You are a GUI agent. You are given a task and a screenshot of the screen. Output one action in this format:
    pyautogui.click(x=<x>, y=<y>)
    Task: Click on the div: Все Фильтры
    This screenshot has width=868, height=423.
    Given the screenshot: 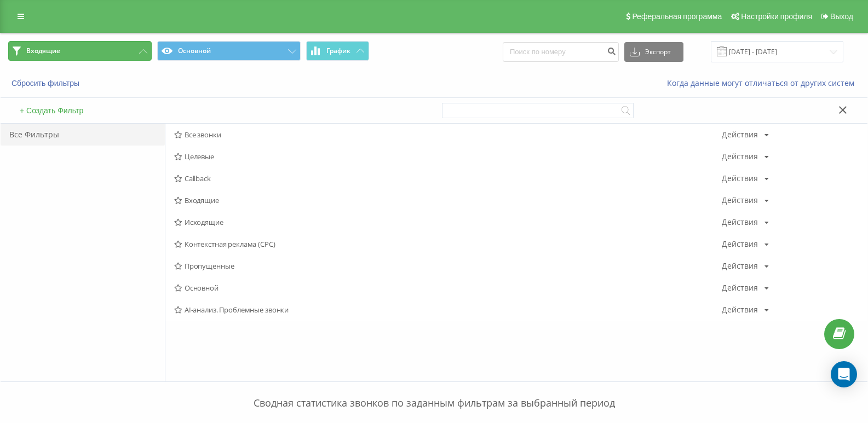 What is the action you would take?
    pyautogui.click(x=82, y=134)
    